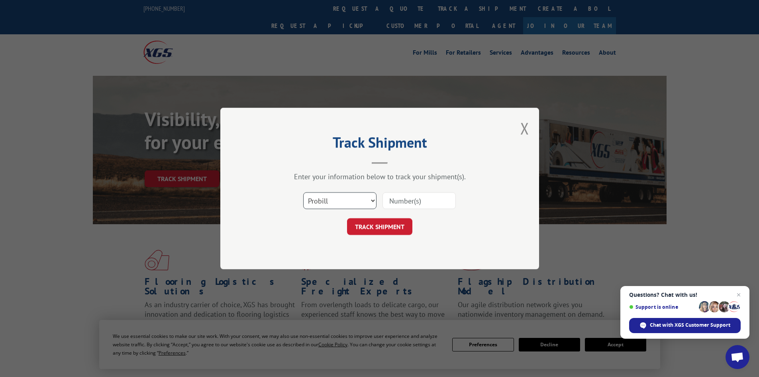 This screenshot has width=759, height=377. What do you see at coordinates (690, 325) in the screenshot?
I see `span: Chat with XGS Customer Support` at bounding box center [690, 325].